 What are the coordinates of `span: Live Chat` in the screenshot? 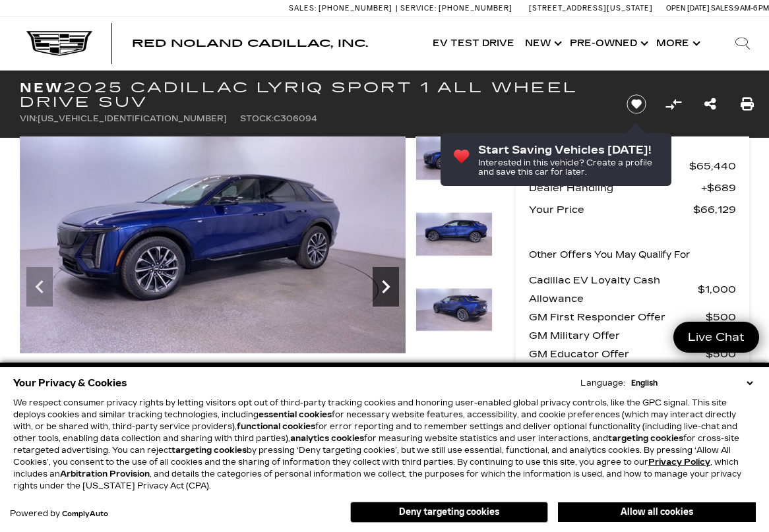 It's located at (716, 336).